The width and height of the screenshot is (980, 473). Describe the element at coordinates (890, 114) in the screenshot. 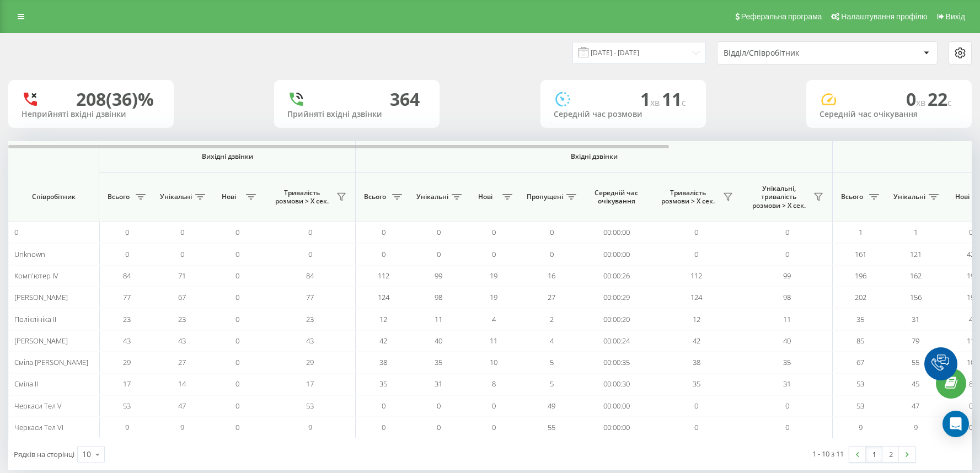

I see `div: Середній час очікування` at that location.